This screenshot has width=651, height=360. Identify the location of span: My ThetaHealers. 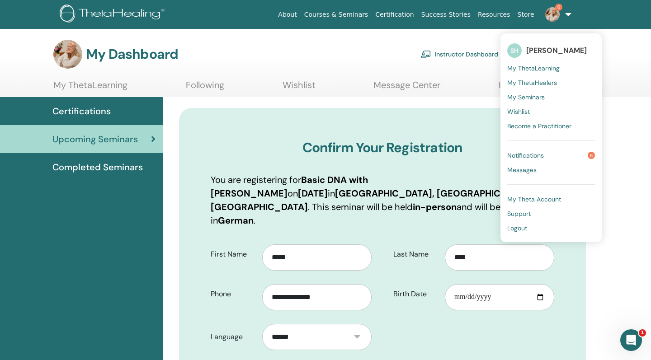
(532, 83).